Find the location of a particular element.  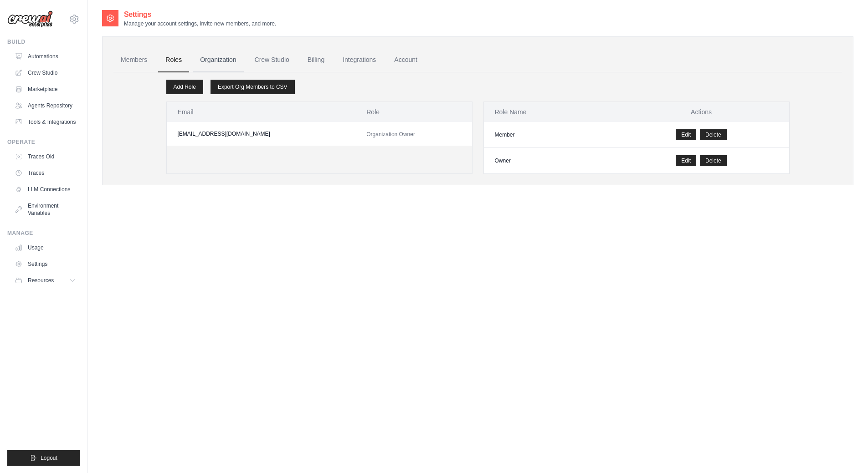

td: Owner is located at coordinates (549, 161).